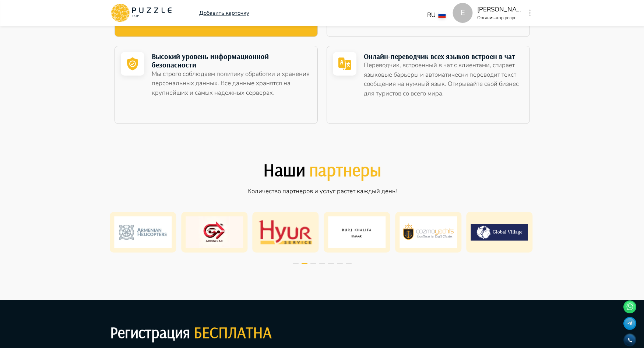 This screenshot has height=348, width=644. What do you see at coordinates (431, 15) in the screenshot?
I see `p: RU` at bounding box center [431, 15].